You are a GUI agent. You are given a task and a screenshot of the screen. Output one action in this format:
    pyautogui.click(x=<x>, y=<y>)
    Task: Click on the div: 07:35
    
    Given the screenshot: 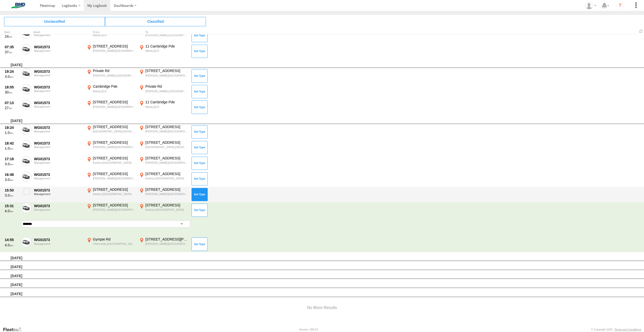 What is the action you would take?
    pyautogui.click(x=12, y=47)
    